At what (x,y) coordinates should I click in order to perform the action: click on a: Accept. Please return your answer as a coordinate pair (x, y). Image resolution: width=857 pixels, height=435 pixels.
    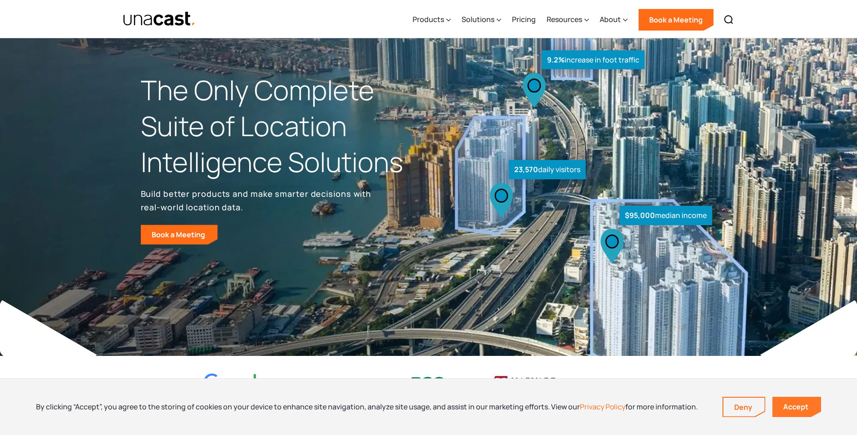
    Looking at the image, I should click on (797, 407).